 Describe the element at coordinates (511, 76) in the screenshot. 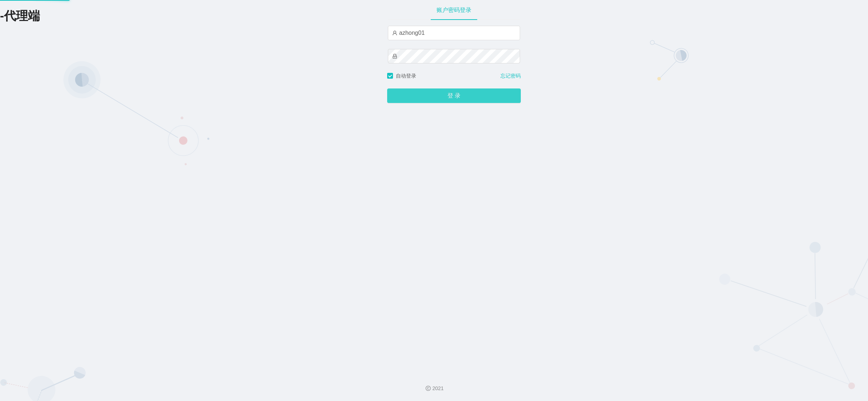

I see `a: 忘记密码` at that location.